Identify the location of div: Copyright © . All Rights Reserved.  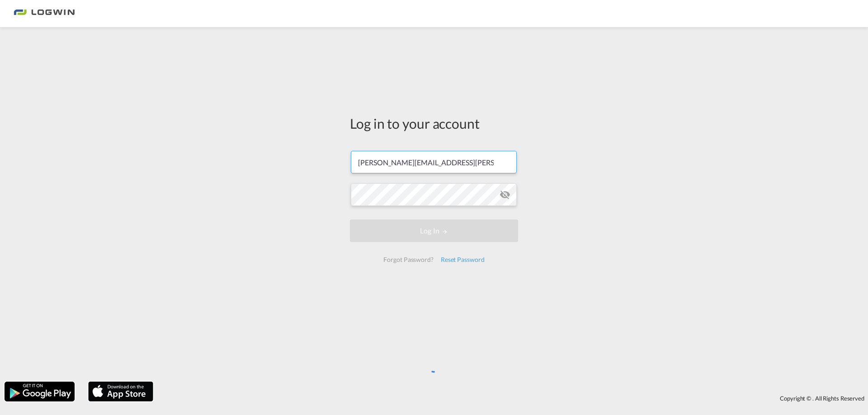
(513, 398).